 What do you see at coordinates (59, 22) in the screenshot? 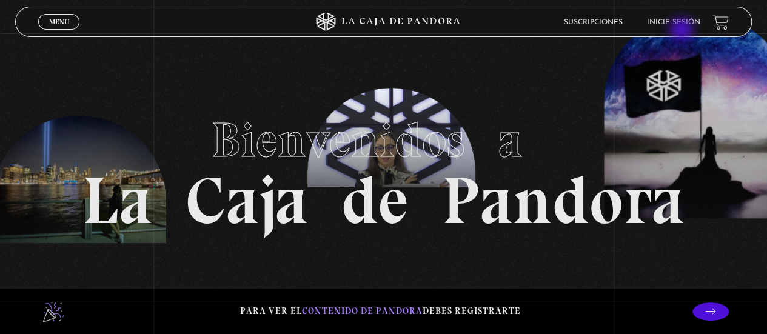
I see `span: Menu` at bounding box center [59, 22].